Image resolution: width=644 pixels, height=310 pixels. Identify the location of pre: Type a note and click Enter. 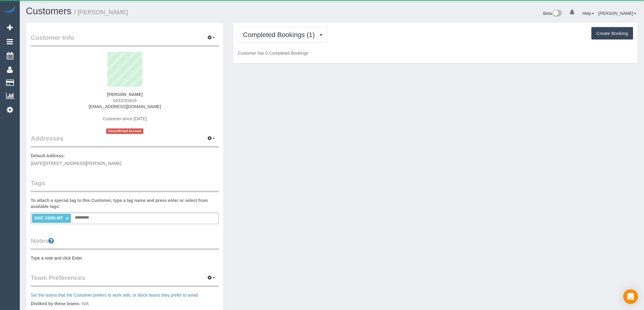
(125, 258).